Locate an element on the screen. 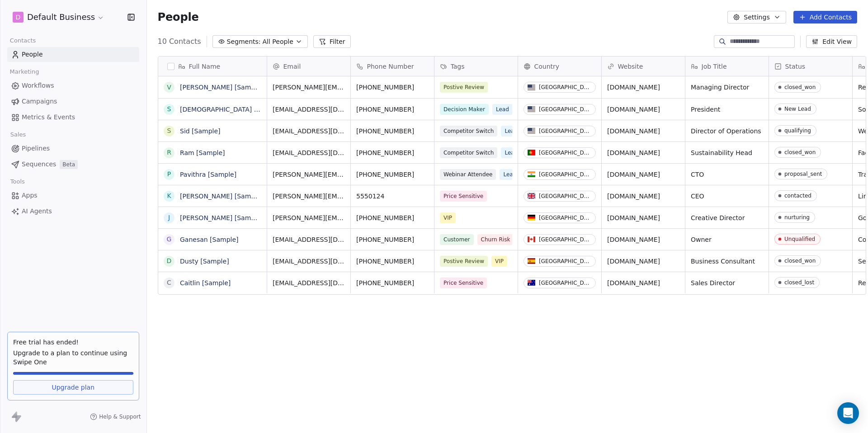  div: J is located at coordinates (169, 217).